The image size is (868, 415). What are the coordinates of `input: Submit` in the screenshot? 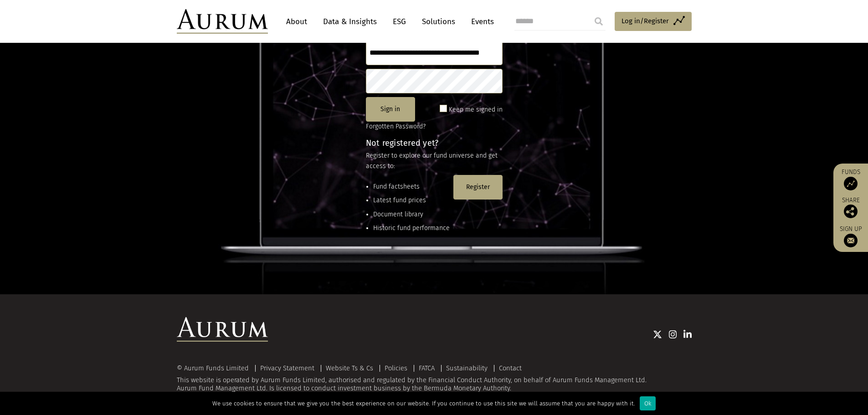 It's located at (599, 21).